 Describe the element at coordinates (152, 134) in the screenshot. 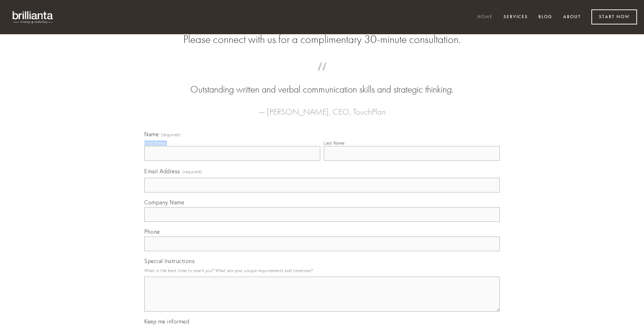

I see `span: Name` at that location.